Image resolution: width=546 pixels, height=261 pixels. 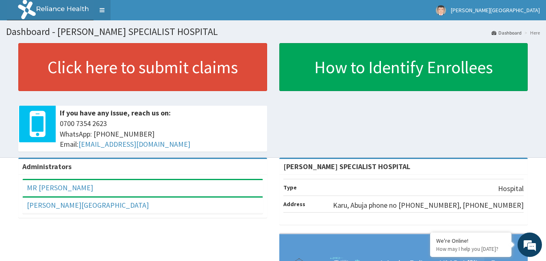 I want to click on p: Hospital, so click(x=511, y=189).